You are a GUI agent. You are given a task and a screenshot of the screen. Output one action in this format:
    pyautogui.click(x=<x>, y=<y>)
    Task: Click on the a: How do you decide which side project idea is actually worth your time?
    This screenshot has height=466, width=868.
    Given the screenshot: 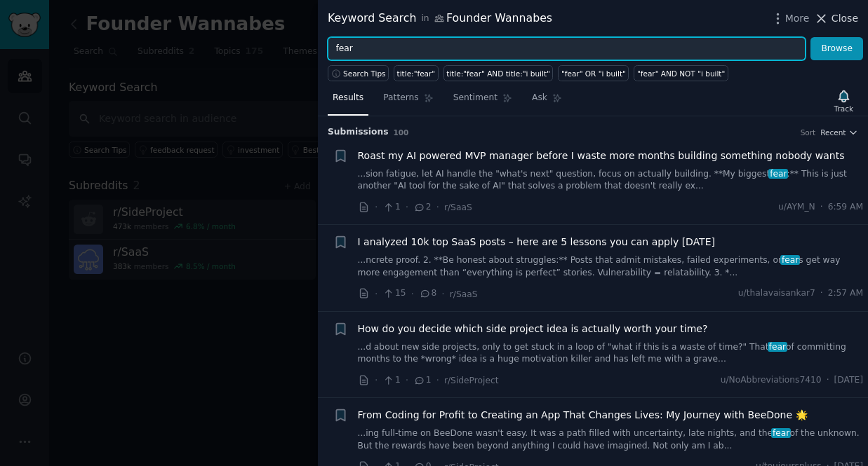 What is the action you would take?
    pyautogui.click(x=532, y=328)
    